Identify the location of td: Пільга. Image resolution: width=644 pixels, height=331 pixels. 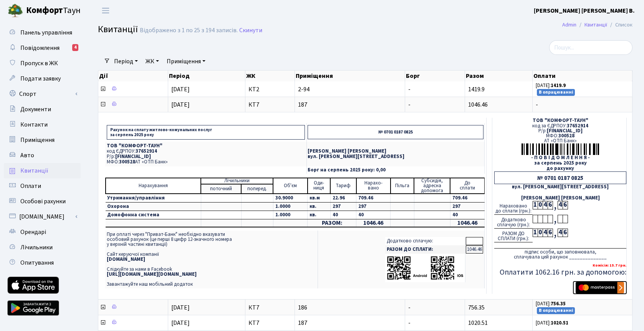
(402, 186).